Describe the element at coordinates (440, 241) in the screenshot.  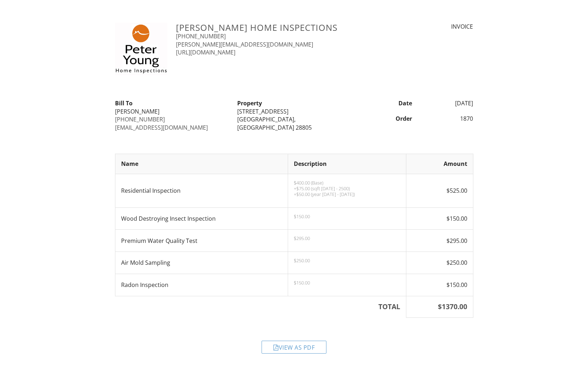
I see `td: $295.00` at that location.